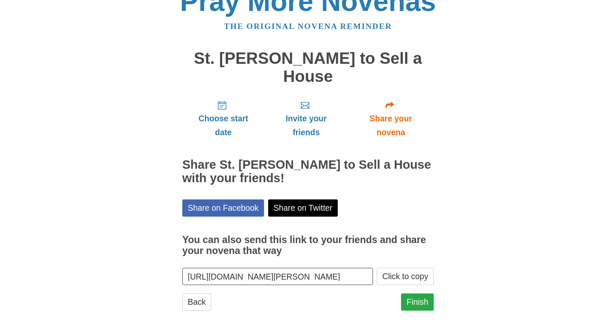  I want to click on button: Click to copy, so click(405, 276).